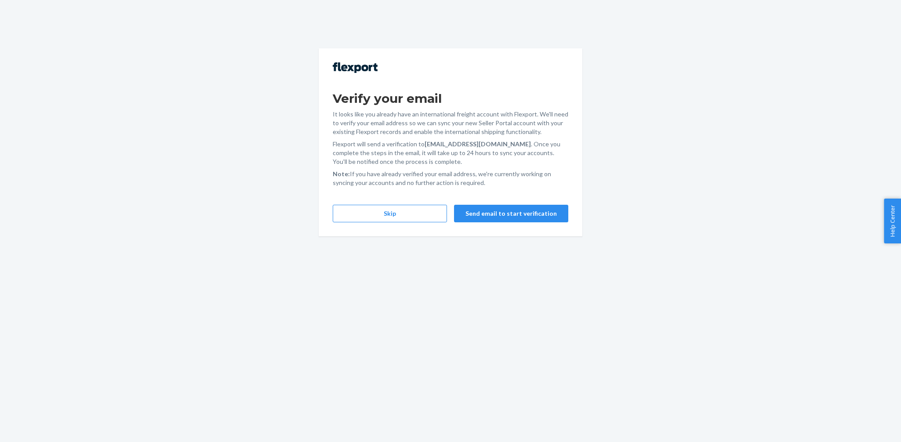 This screenshot has height=442, width=901. What do you see at coordinates (390, 214) in the screenshot?
I see `button: Skip` at bounding box center [390, 214].